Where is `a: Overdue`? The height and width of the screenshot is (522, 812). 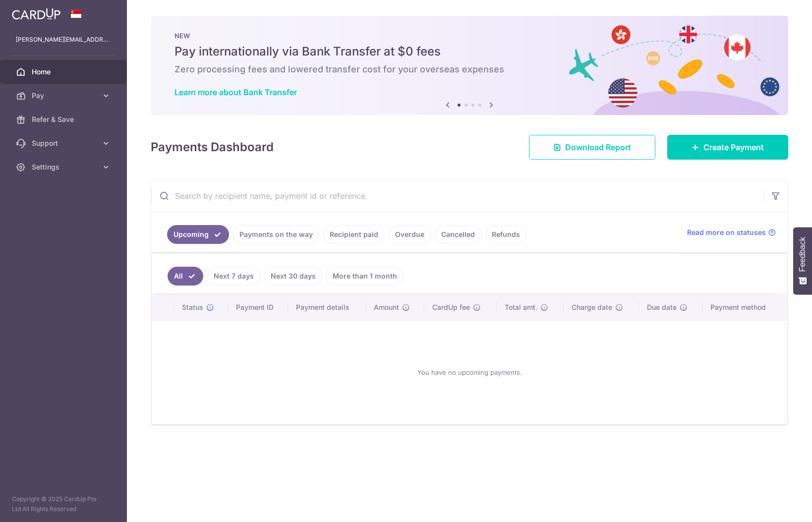
a: Overdue is located at coordinates (410, 234).